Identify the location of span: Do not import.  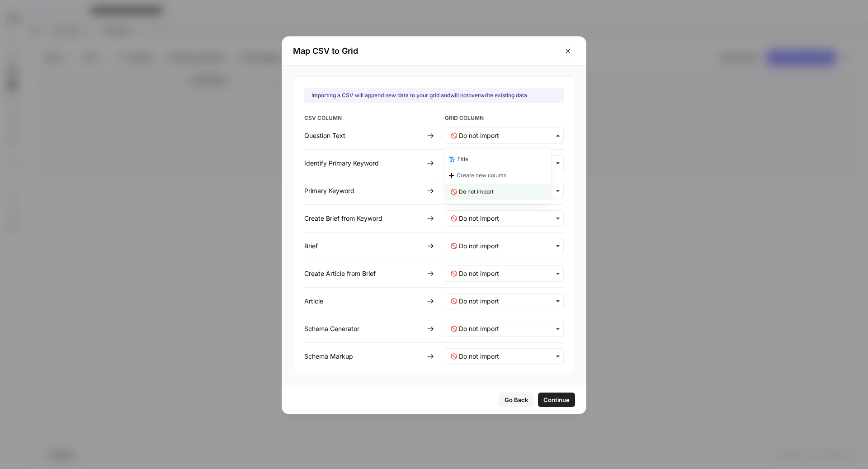
(476, 192).